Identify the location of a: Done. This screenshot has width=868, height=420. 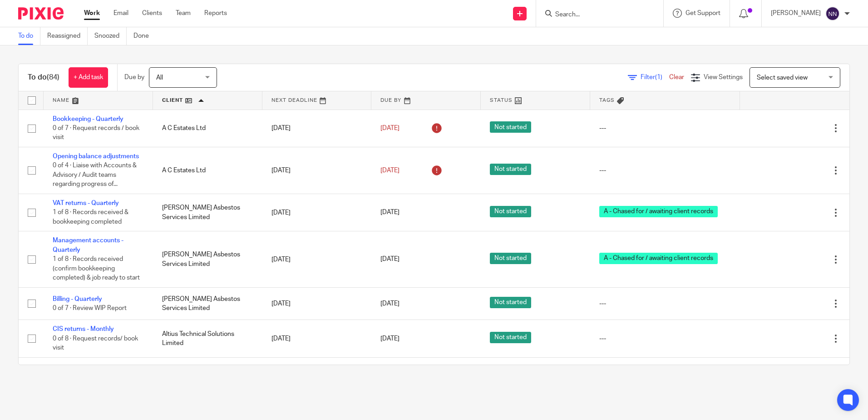
(144, 36).